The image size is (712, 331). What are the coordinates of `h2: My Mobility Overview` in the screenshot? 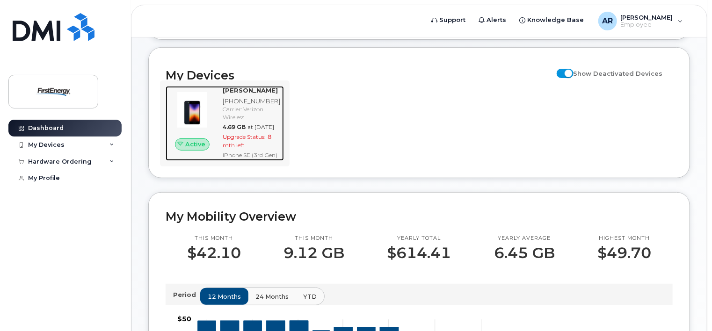 It's located at (419, 217).